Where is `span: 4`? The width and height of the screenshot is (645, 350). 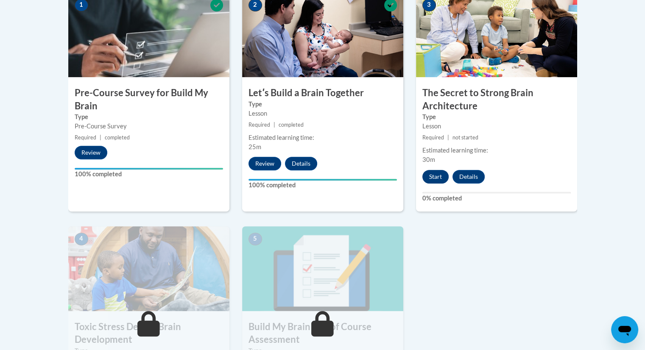
span: 4 is located at coordinates (81, 239).